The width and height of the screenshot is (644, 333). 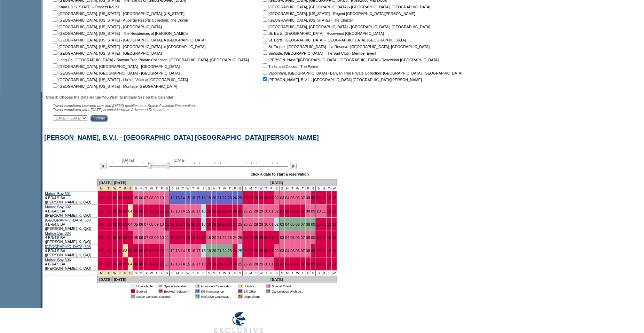 What do you see at coordinates (58, 207) in the screenshot?
I see `a: Mahoe Bay 302` at bounding box center [58, 207].